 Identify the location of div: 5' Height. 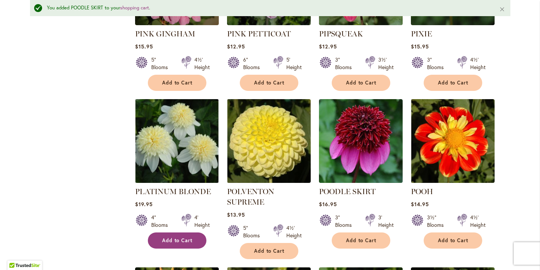
(294, 63).